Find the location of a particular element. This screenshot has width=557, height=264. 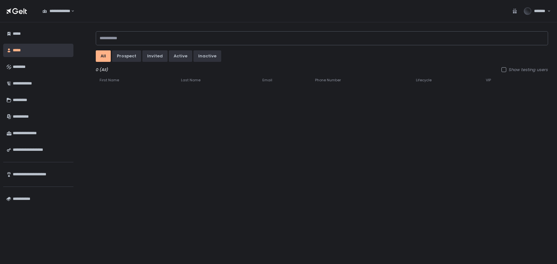

div: Search for option is located at coordinates (56, 11).